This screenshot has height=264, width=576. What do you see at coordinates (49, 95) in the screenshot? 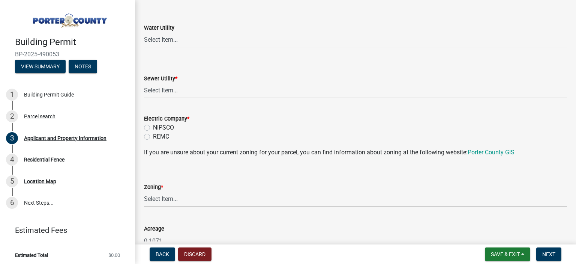
I see `div: Building Permit Guide` at bounding box center [49, 95].